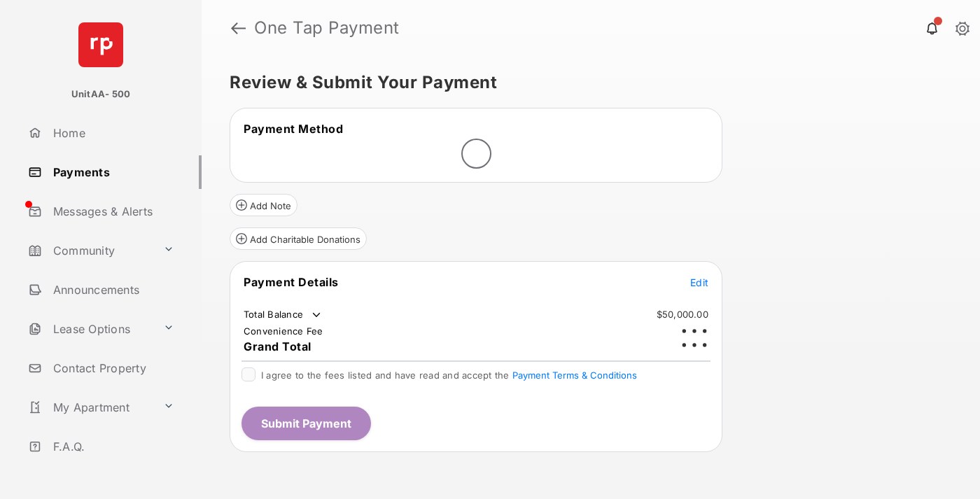 This screenshot has height=499, width=980. What do you see at coordinates (699, 282) in the screenshot?
I see `button: Edit` at bounding box center [699, 282].